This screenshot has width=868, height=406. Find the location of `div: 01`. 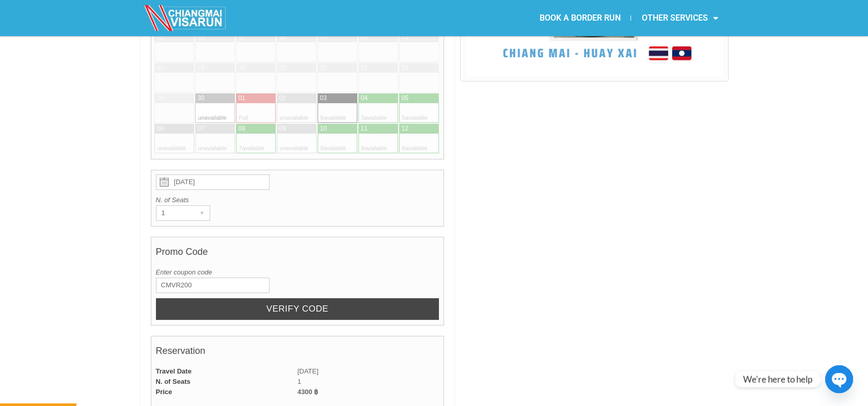

div: 01 is located at coordinates (242, 98).